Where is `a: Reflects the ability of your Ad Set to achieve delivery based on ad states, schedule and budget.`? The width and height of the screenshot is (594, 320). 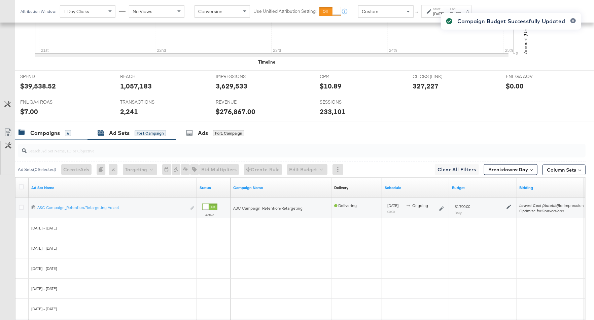 a: Reflects the ability of your Ad Set to achieve delivery based on ad states, schedule and budget. is located at coordinates (342, 188).